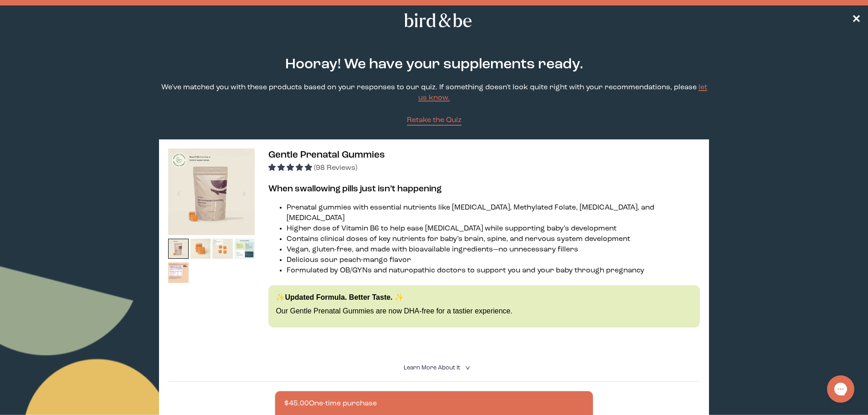  What do you see at coordinates (432, 367) in the screenshot?
I see `span: Learn More About it` at bounding box center [432, 367].